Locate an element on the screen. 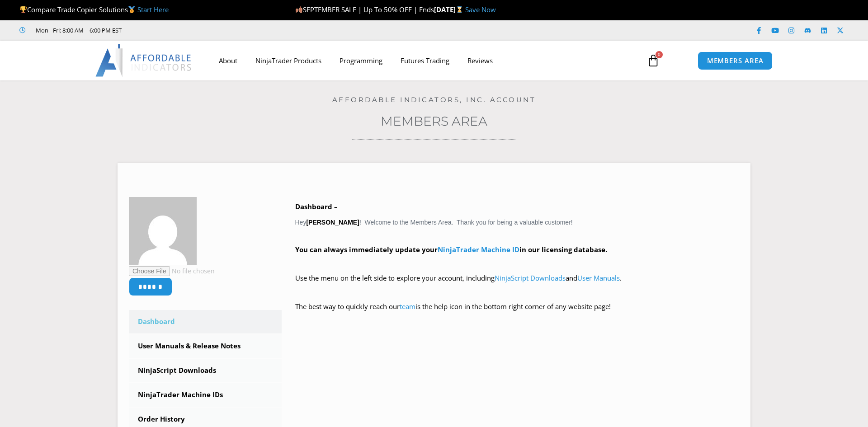 The image size is (868, 427). a: User Manuals is located at coordinates (599, 278).